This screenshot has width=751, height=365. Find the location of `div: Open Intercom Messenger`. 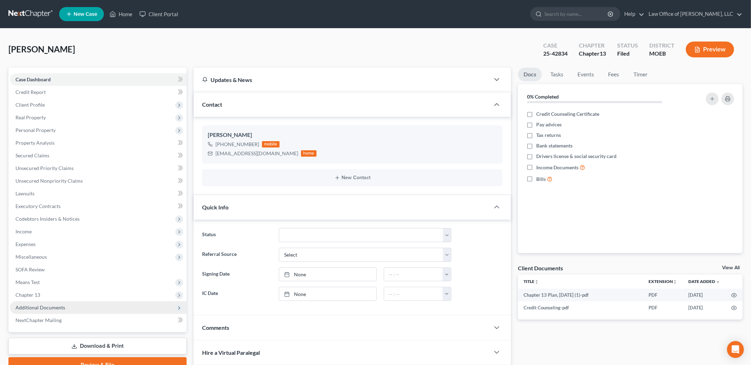

div: Open Intercom Messenger is located at coordinates (736, 350).